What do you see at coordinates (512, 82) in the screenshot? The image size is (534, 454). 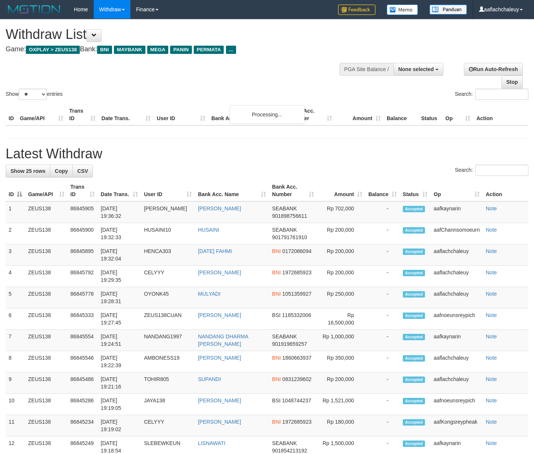 I see `a: Stop` at bounding box center [512, 82].